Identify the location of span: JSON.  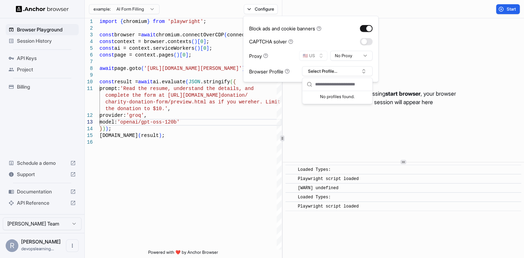
(194, 82).